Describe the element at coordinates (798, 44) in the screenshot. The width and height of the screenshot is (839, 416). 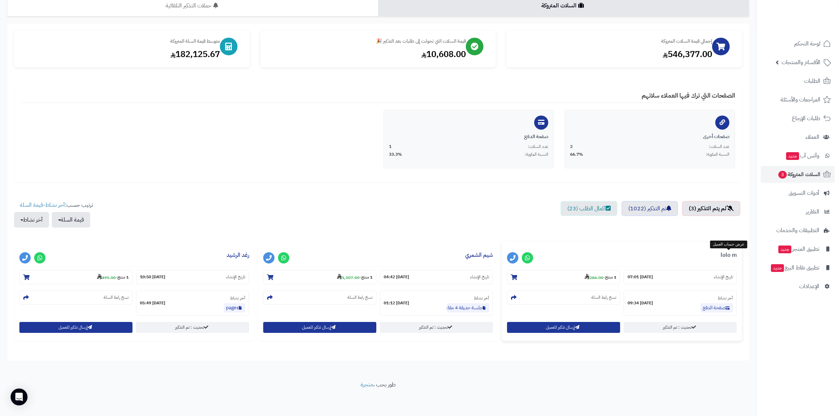
I see `a: لوحة التحكم` at that location.